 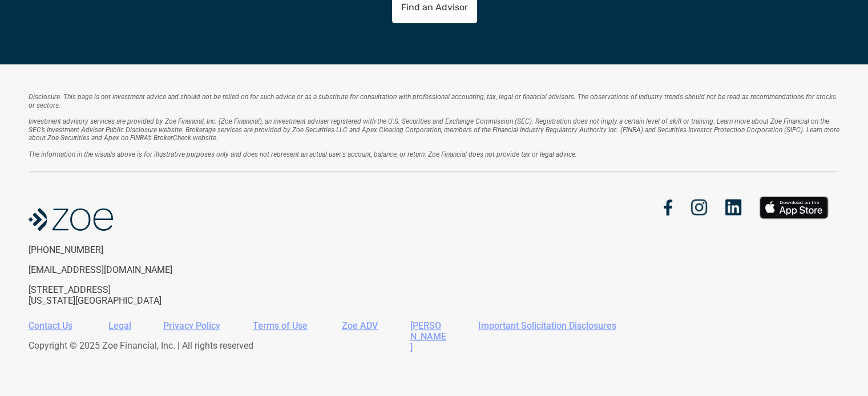 I want to click on a: Important Solicitation Disclosures, so click(x=547, y=326).